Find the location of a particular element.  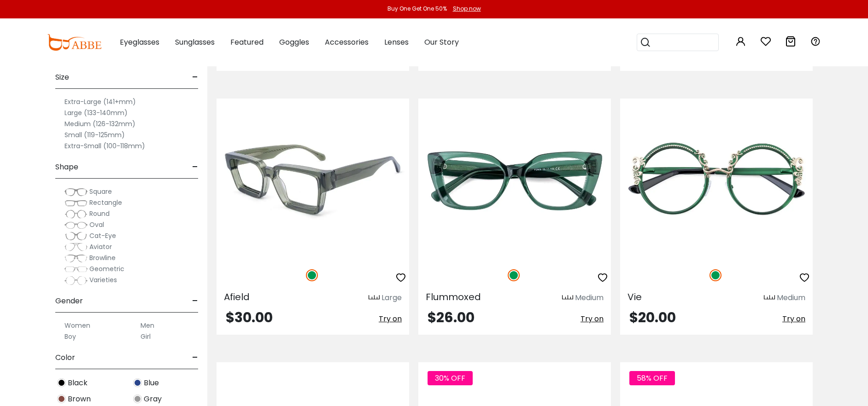

span: 58% OFF is located at coordinates (652, 377).